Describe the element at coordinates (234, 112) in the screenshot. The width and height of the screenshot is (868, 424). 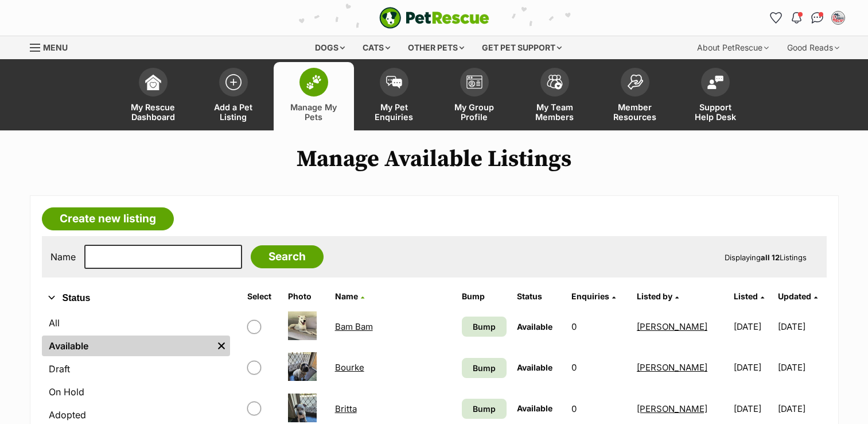
I see `span: Add a Pet Listing` at that location.